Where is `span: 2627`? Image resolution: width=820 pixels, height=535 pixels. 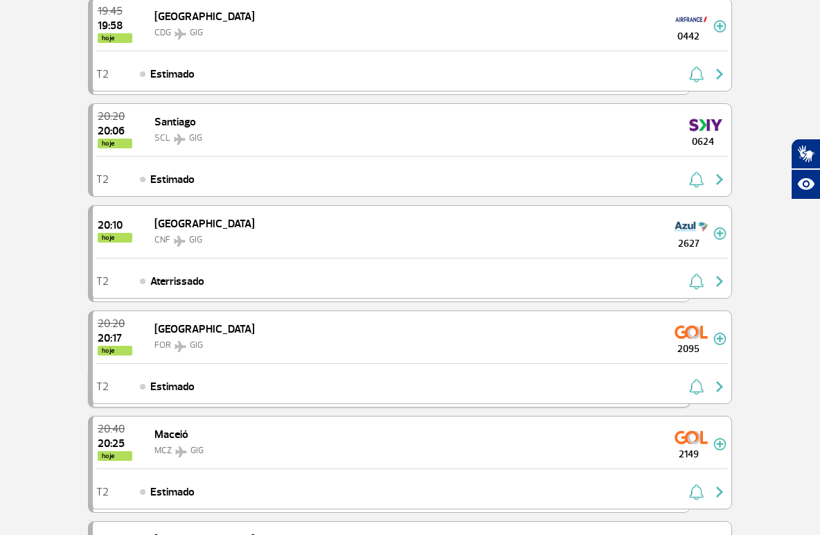
span: 2627 is located at coordinates (688, 243).